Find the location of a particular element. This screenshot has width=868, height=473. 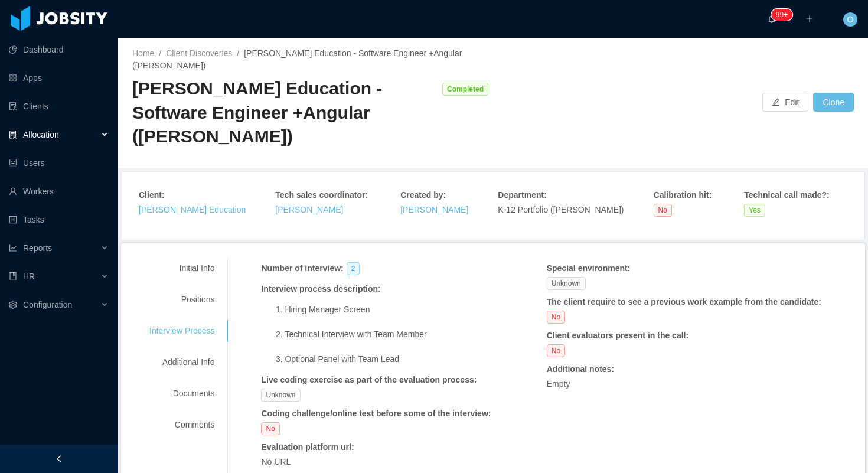

strong: Client evaluators present in the call : is located at coordinates (617, 335).